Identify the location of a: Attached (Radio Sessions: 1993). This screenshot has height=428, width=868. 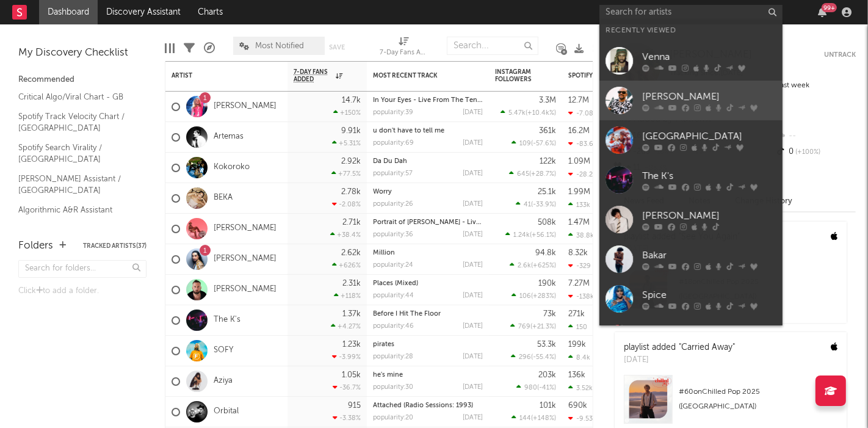
(423, 405).